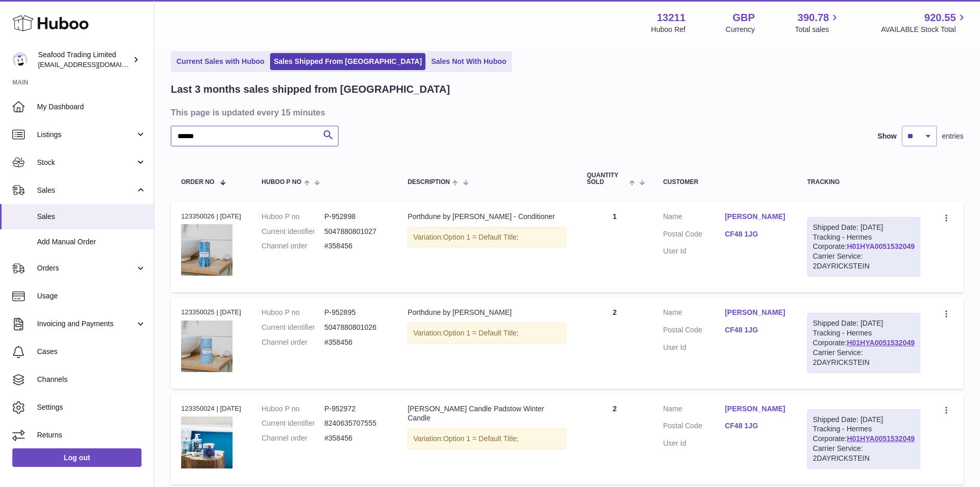 The width and height of the screenshot is (980, 487). I want to click on span: Quantity Sold, so click(606, 178).